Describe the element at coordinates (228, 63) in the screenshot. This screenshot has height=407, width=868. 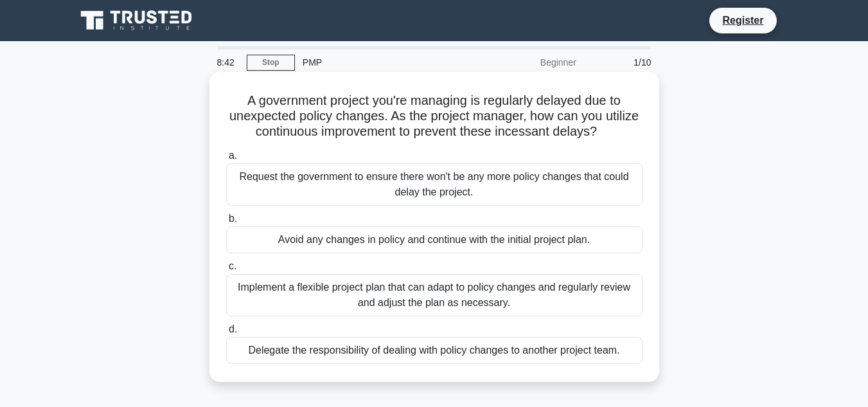
I see `div: 8:42` at that location.